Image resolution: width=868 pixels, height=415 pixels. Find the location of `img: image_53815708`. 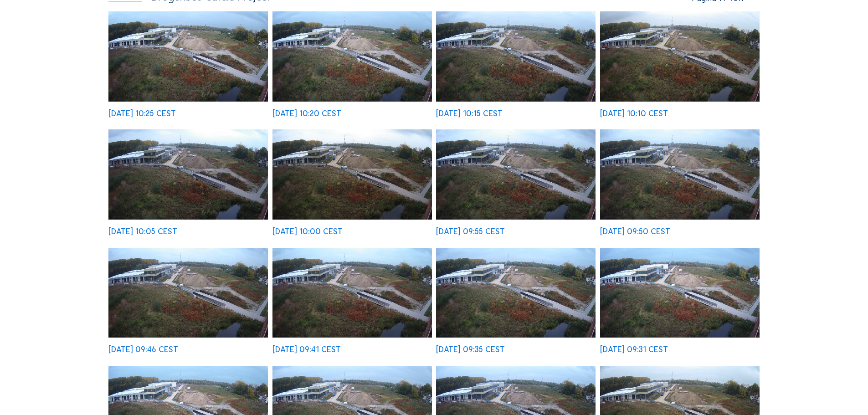

img: image_53815708 is located at coordinates (188, 57).